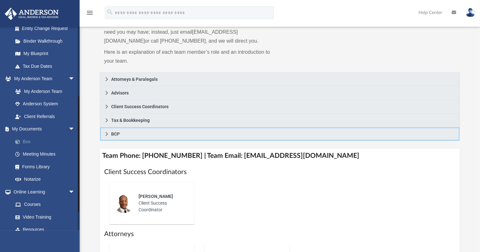  I want to click on span: Client Success Coordinators, so click(140, 107).